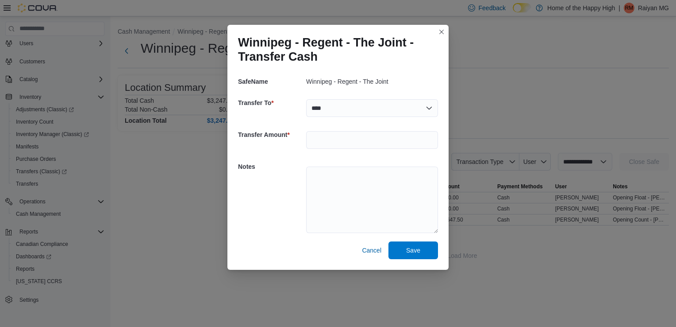 This screenshot has height=327, width=676. What do you see at coordinates (271, 103) in the screenshot?
I see `h5: Transfer To` at bounding box center [271, 103].